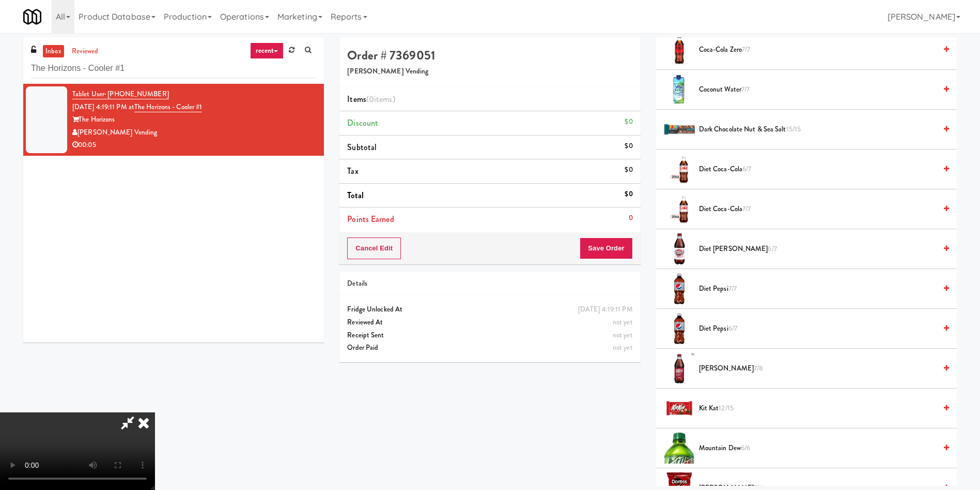 The height and width of the screenshot is (490, 980). I want to click on span: Mountain Dew, so click(818, 447).